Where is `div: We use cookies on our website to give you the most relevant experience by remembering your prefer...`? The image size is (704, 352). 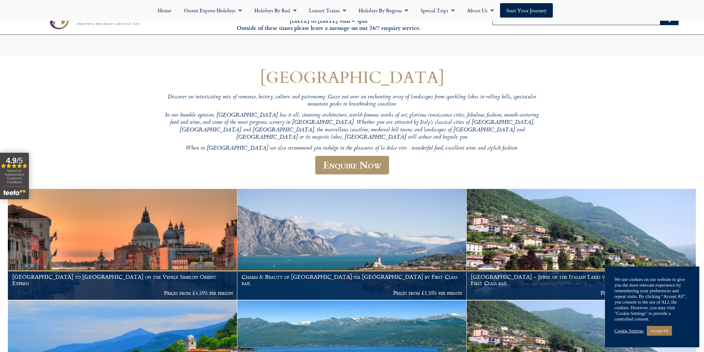
div: We use cookies on our website to give you the most relevant experience by remembering your prefer... is located at coordinates (652, 299).